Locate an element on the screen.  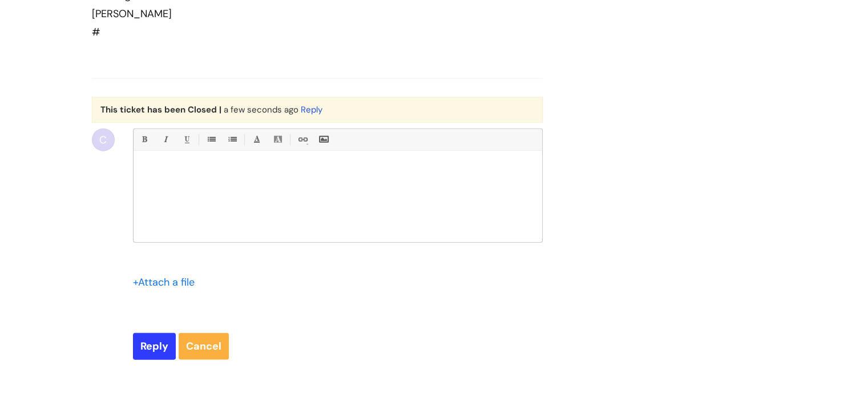
a: Underline(Ctrl-U) is located at coordinates (186, 139).